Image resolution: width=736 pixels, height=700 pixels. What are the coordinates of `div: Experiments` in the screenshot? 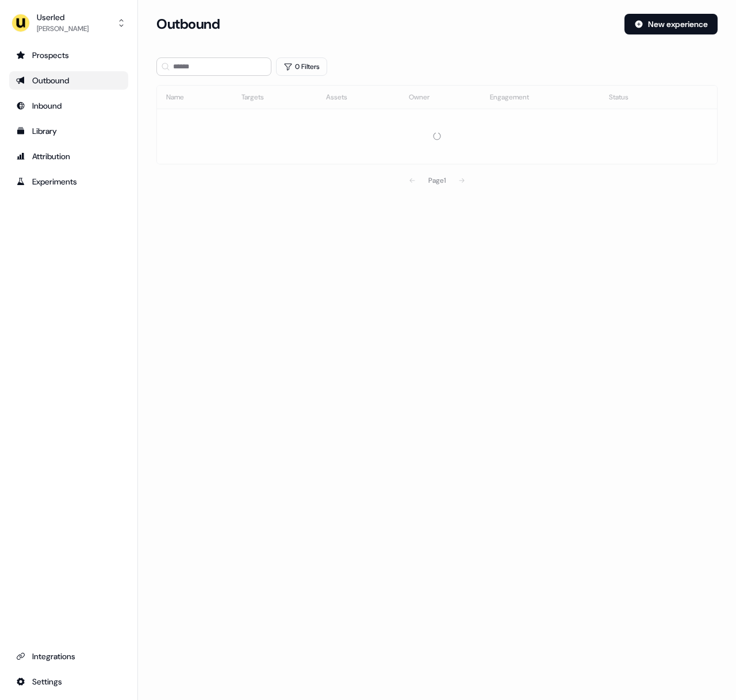 It's located at (69, 182).